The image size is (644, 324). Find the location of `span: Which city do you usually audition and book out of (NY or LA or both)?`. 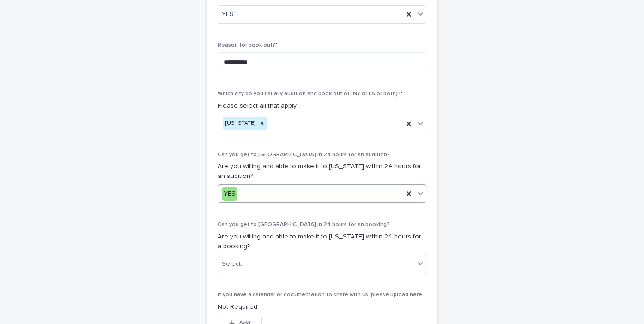

span: Which city do you usually audition and book out of (NY or LA or both)? is located at coordinates (310, 94).